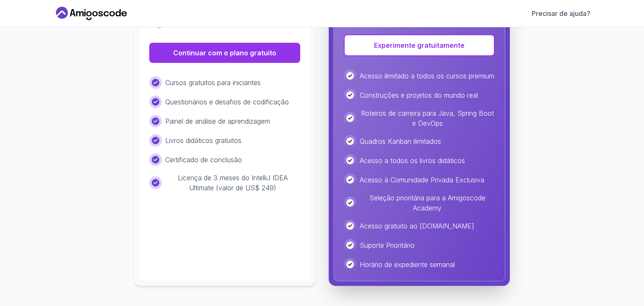  What do you see at coordinates (561, 13) in the screenshot?
I see `a: Precisar de ajuda?` at bounding box center [561, 13].